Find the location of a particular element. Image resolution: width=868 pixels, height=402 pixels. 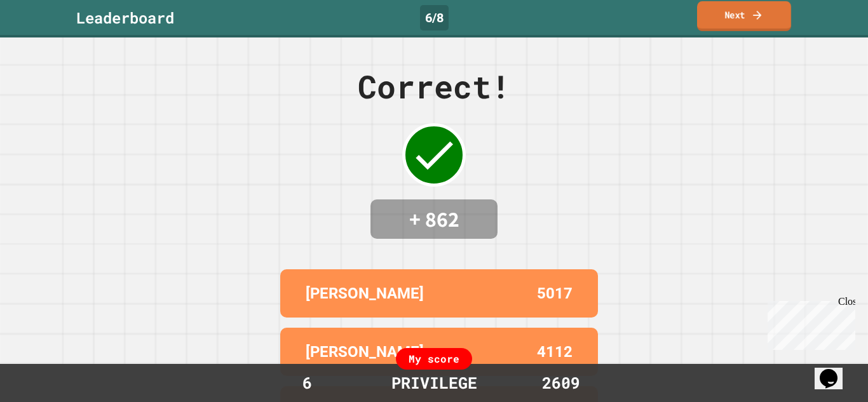

div: Chat with us now!Close is located at coordinates (46, 43).